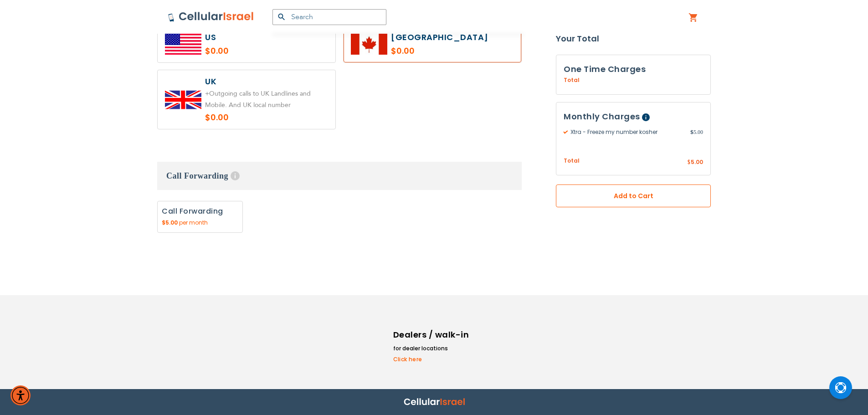 The width and height of the screenshot is (868, 415). Describe the element at coordinates (633, 196) in the screenshot. I see `span: Add to Cart` at that location.